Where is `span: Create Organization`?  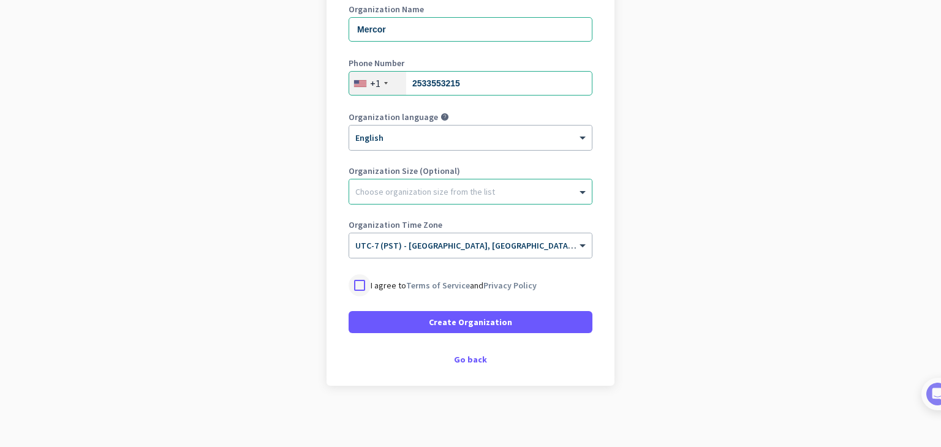 span: Create Organization is located at coordinates (470, 322).